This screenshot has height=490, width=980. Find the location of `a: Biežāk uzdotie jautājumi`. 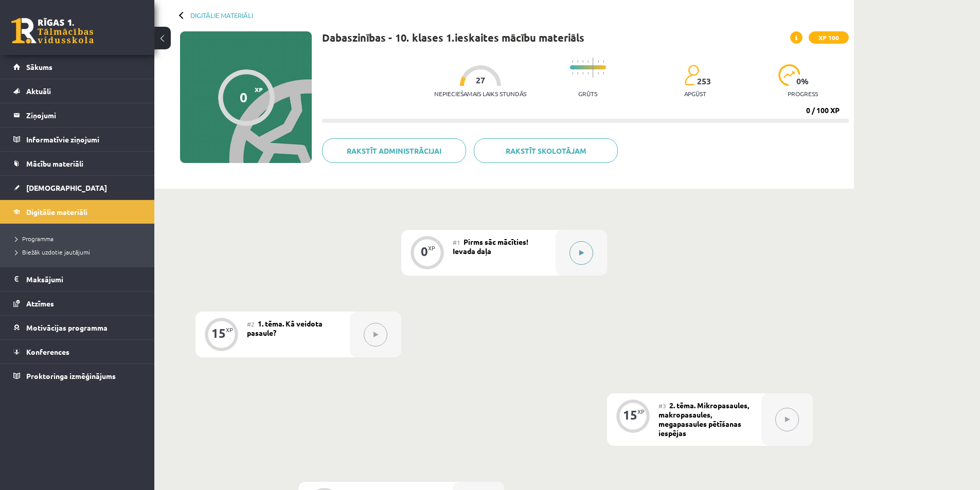

a: Biežāk uzdotie jautājumi is located at coordinates (80, 252).